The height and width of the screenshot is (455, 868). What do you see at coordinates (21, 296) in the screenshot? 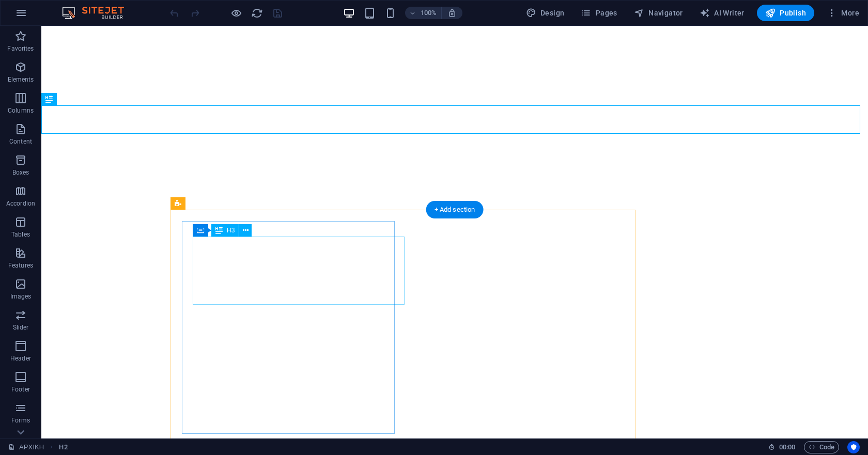
I see `p: Images` at bounding box center [21, 296].